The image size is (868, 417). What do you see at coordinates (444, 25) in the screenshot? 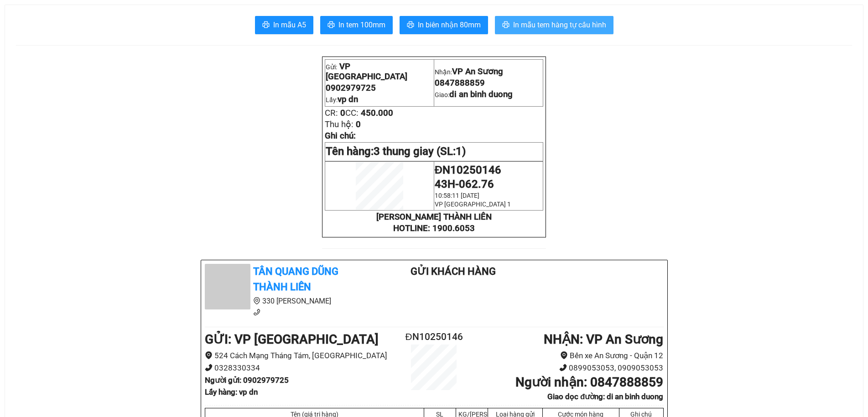
I see `button: printerIn biên nhận 80mm` at bounding box center [444, 25].